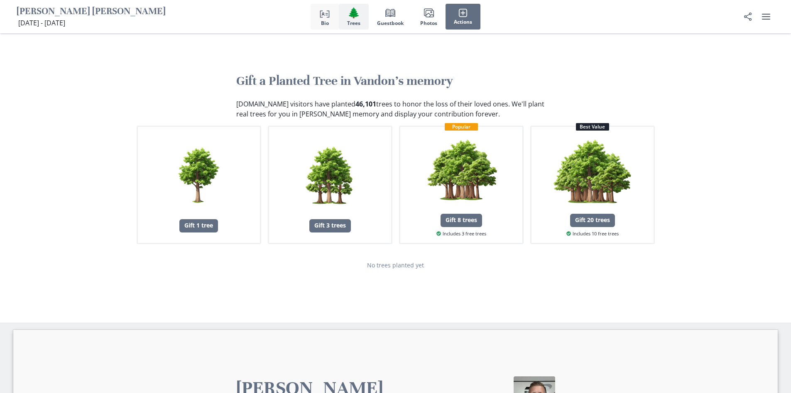  What do you see at coordinates (199, 175) in the screenshot?
I see `img: 1 trees` at bounding box center [199, 175].